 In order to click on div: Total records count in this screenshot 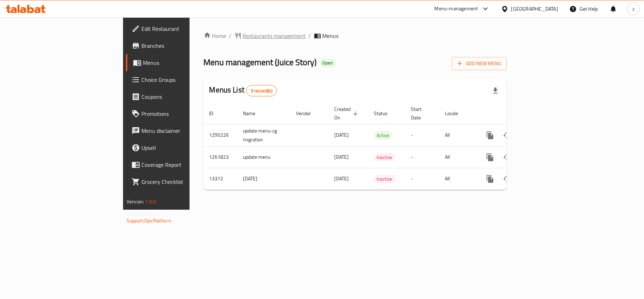, I will do `click(261, 91)`.